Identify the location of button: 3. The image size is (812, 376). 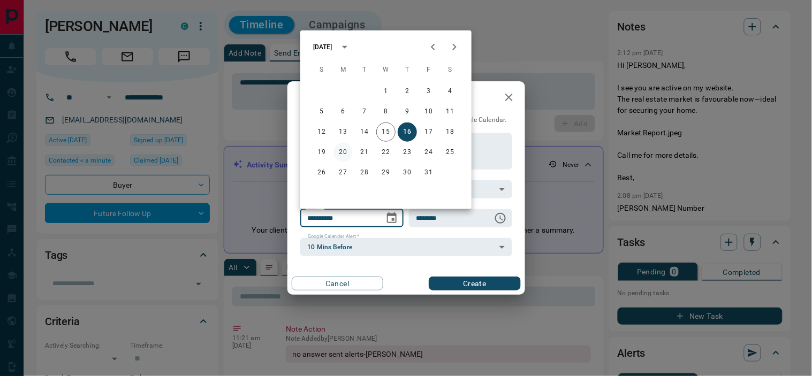
(429, 92).